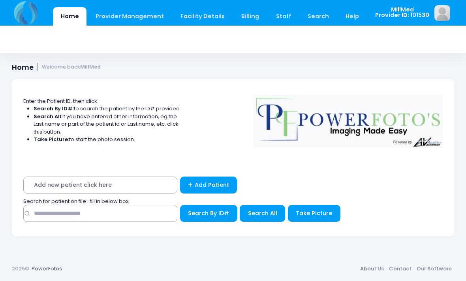 The height and width of the screenshot is (281, 466). What do you see at coordinates (208, 214) in the screenshot?
I see `span: Search By ID#` at bounding box center [208, 214].